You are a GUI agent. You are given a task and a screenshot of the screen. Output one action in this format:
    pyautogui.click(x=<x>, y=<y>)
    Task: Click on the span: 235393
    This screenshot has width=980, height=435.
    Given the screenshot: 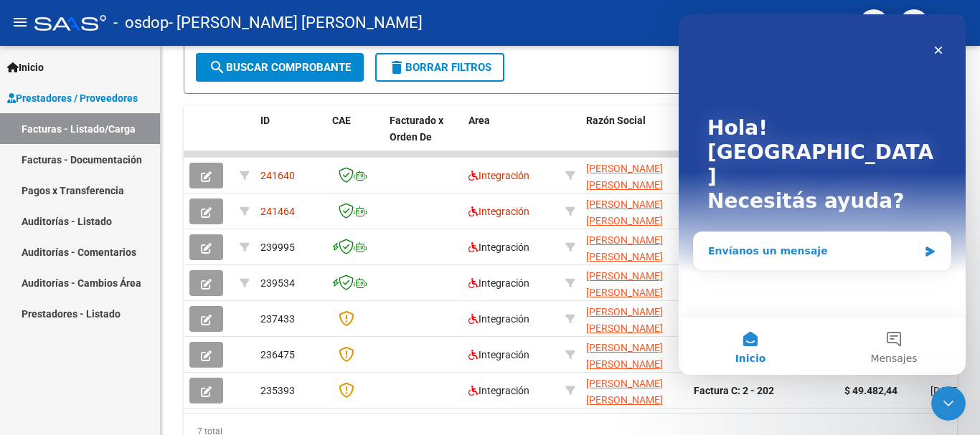 What is the action you would take?
    pyautogui.click(x=278, y=391)
    